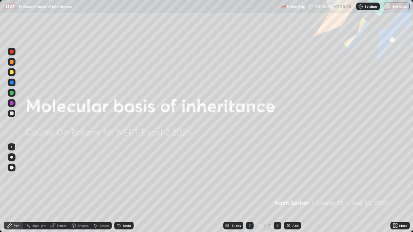 The width and height of the screenshot is (413, 232). Describe the element at coordinates (396, 6) in the screenshot. I see `button: End Class` at that location.